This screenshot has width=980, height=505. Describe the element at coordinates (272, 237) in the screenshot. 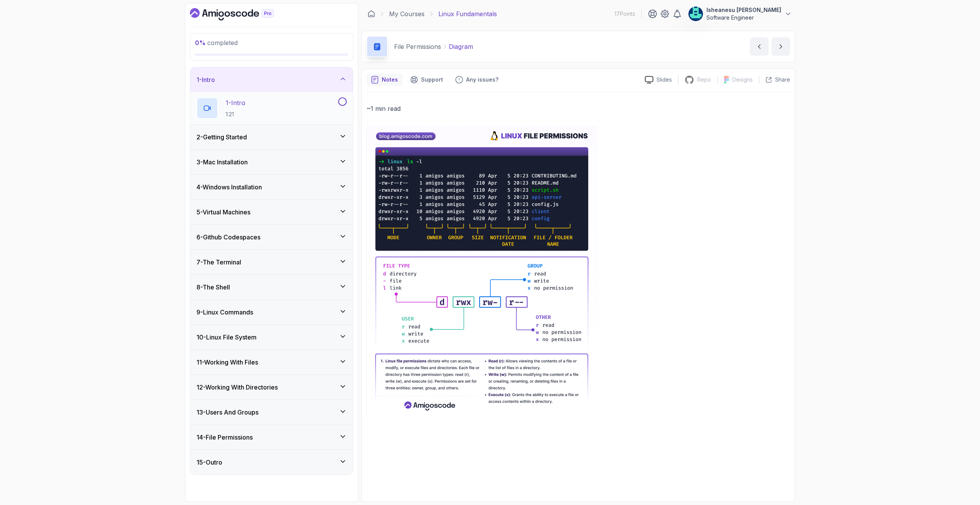

I see `button: 6-Github Codespaces` at that location.